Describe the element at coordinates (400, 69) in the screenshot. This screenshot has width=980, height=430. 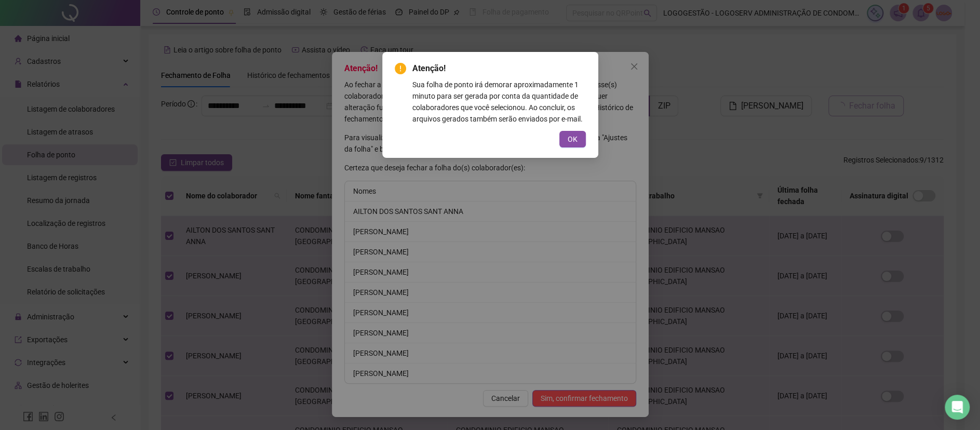
I see `span: exclamation-circle` at that location.